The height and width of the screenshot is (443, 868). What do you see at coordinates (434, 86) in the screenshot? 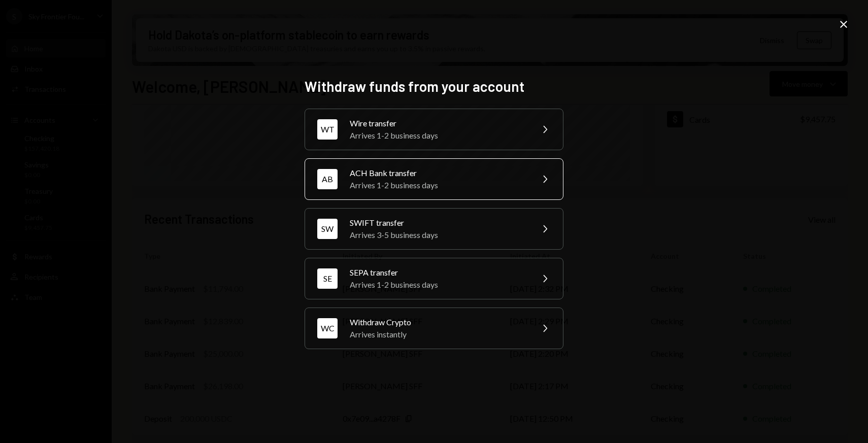
I see `h2: Withdraw funds from your account` at bounding box center [434, 86].